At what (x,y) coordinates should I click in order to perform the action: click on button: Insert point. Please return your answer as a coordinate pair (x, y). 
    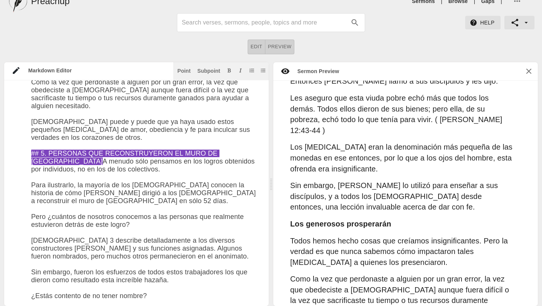
    Looking at the image, I should click on (184, 70).